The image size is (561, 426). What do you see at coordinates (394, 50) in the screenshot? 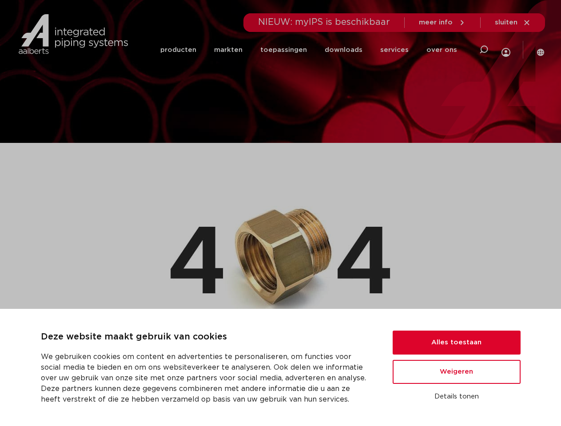
I see `a: services` at bounding box center [394, 50].